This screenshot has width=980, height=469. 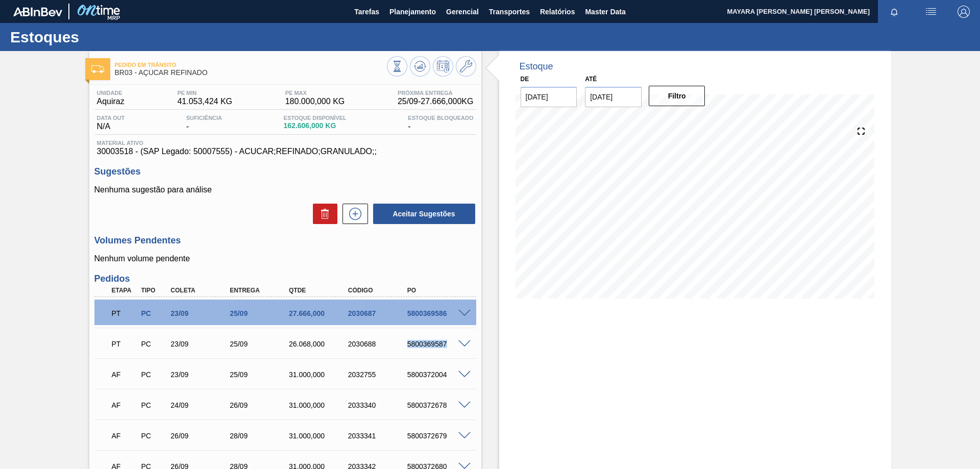 I want to click on span: Planejamento, so click(x=413, y=12).